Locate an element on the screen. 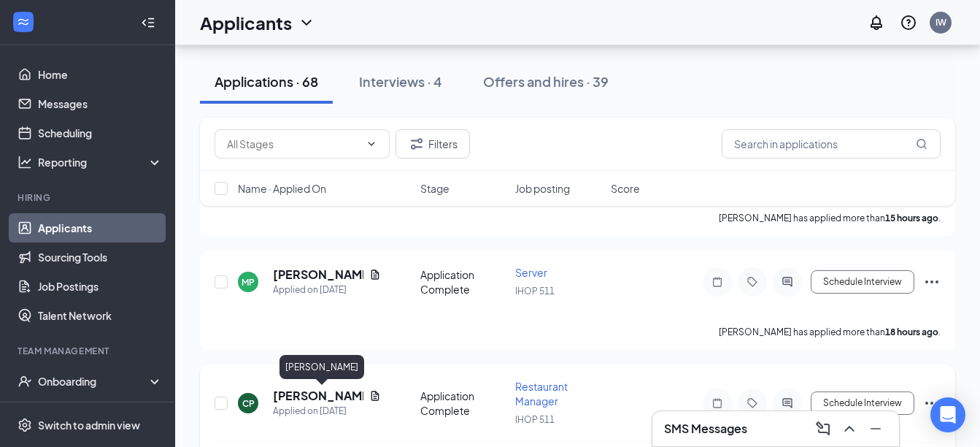 The height and width of the screenshot is (447, 980). span: Stage is located at coordinates (435, 189).